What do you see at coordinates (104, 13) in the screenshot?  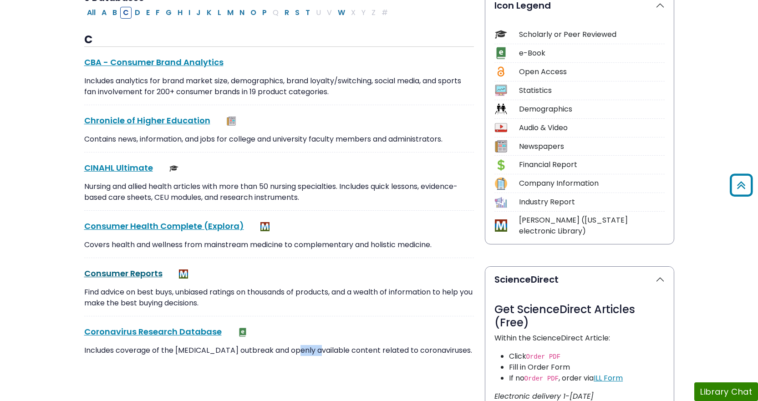 I see `button: Filter Results A` at bounding box center [104, 13].